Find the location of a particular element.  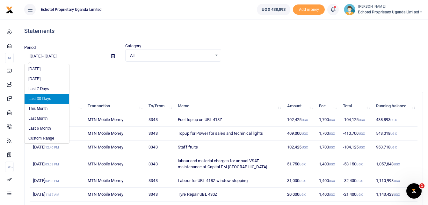

li: This Month is located at coordinates (47, 108).